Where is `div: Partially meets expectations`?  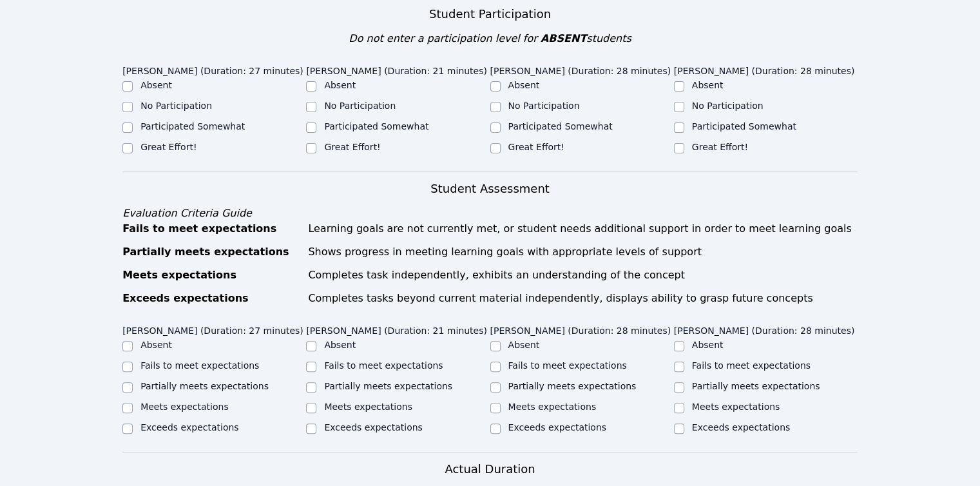 div: Partially meets expectations is located at coordinates (211, 252).